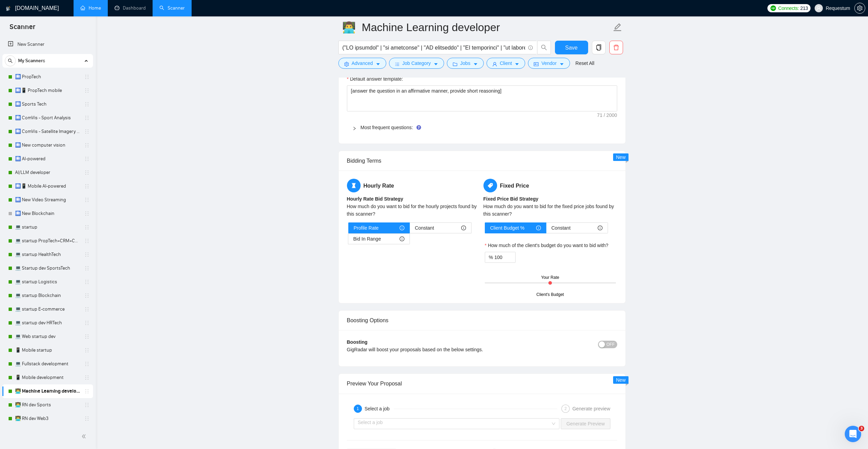 This screenshot has width=868, height=449. Describe the element at coordinates (47, 186) in the screenshot. I see `a: 🛄📱 Mobile AI-powered` at that location.